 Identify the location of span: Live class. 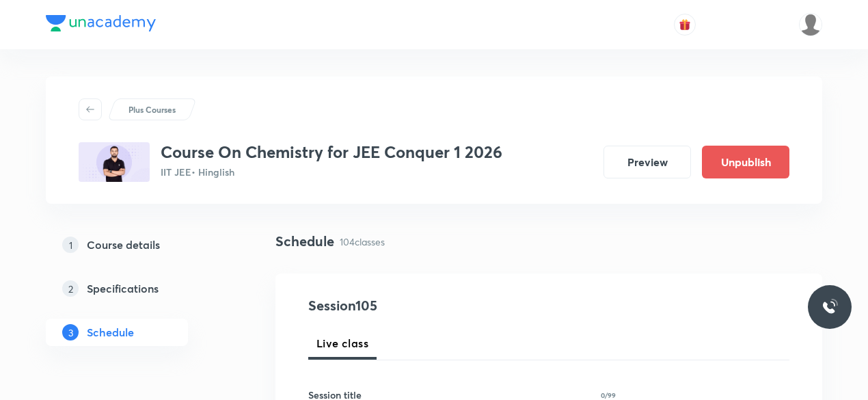
(343, 343).